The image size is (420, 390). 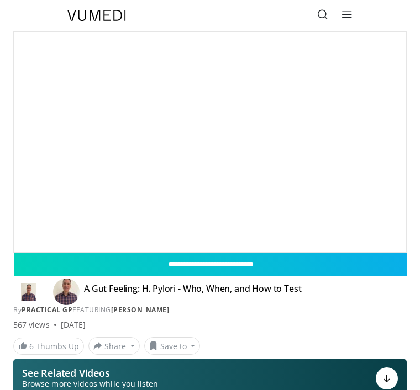 What do you see at coordinates (97, 15) in the screenshot?
I see `img: VuMedi Logo` at bounding box center [97, 15].